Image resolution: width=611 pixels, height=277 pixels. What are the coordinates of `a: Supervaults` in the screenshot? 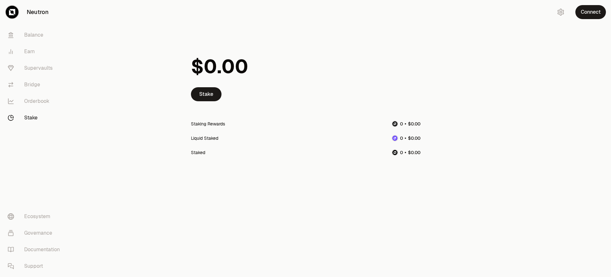 It's located at (36, 68).